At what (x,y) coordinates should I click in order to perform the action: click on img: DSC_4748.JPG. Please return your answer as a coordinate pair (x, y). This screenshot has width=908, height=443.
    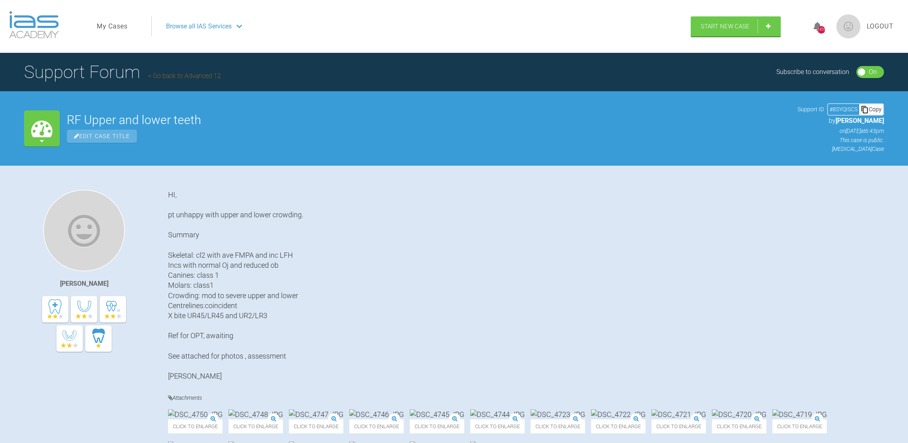
    Looking at the image, I should click on (256, 414).